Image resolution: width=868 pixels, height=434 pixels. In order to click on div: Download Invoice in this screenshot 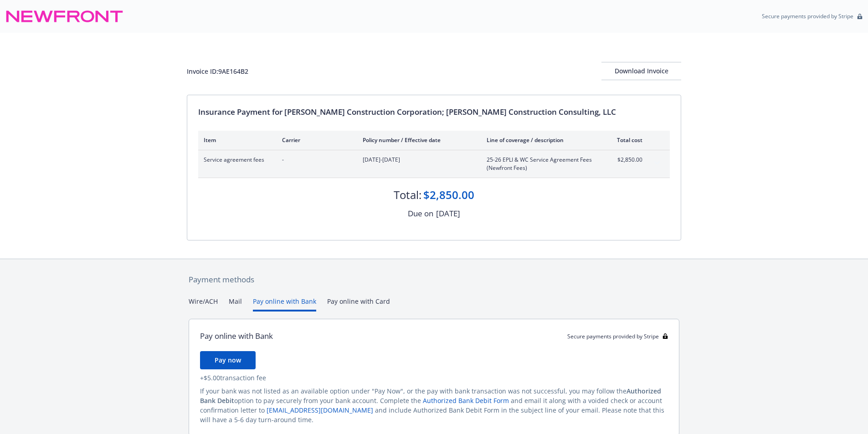, I will do `click(641, 71)`.